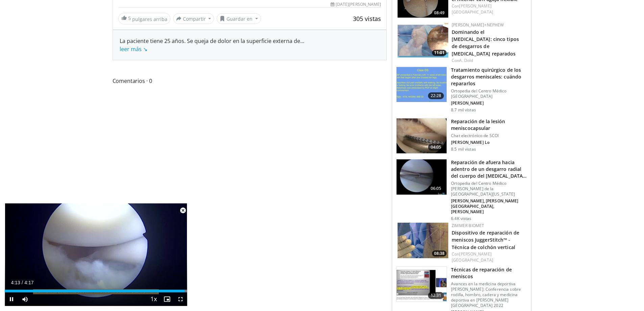  What do you see at coordinates (133, 49) in the screenshot?
I see `a: leer más ↘` at bounding box center [133, 49].